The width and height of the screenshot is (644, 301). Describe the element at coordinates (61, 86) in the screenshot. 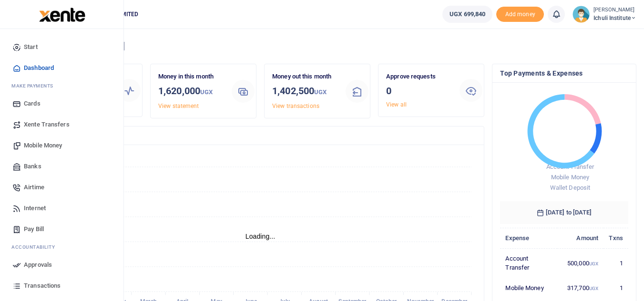

I see `li: M` at that location.